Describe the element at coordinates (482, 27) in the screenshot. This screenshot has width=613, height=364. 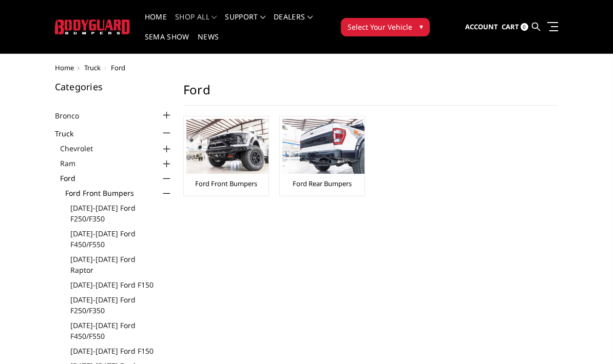
I see `a: Account` at that location.